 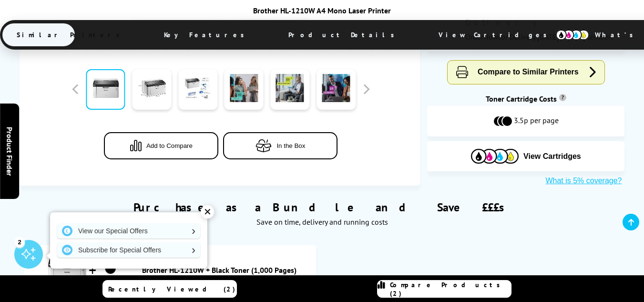 What do you see at coordinates (525, 72) in the screenshot?
I see `button: Compare to Similar Printers` at bounding box center [525, 72].